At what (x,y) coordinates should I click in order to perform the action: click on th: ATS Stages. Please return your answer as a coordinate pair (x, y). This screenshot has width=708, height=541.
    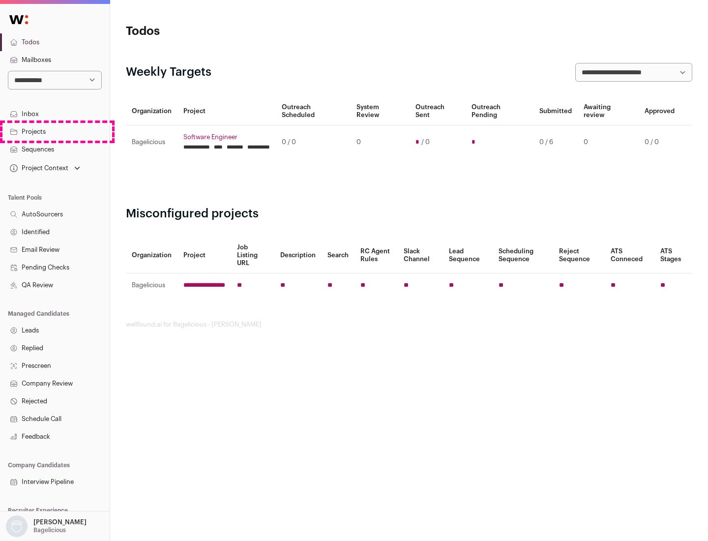
    Looking at the image, I should click on (673, 255).